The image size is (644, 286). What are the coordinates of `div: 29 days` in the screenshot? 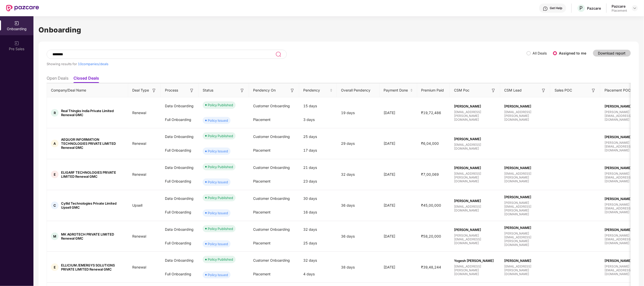 It's located at (358, 143).